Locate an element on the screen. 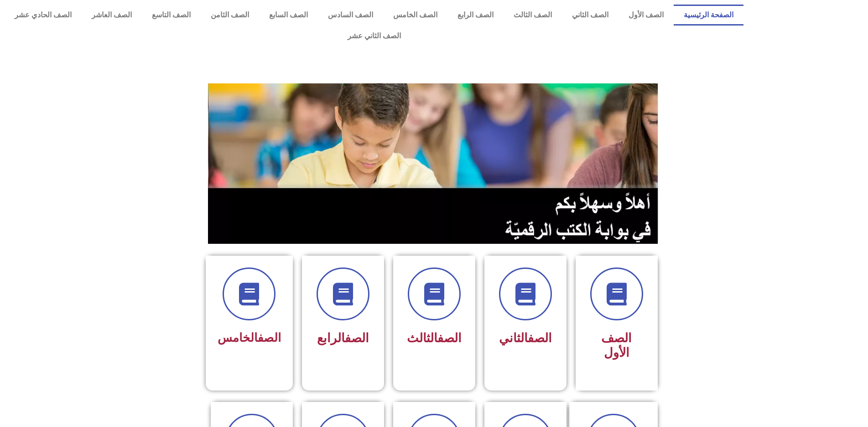  span: الرابع is located at coordinates (343, 339).